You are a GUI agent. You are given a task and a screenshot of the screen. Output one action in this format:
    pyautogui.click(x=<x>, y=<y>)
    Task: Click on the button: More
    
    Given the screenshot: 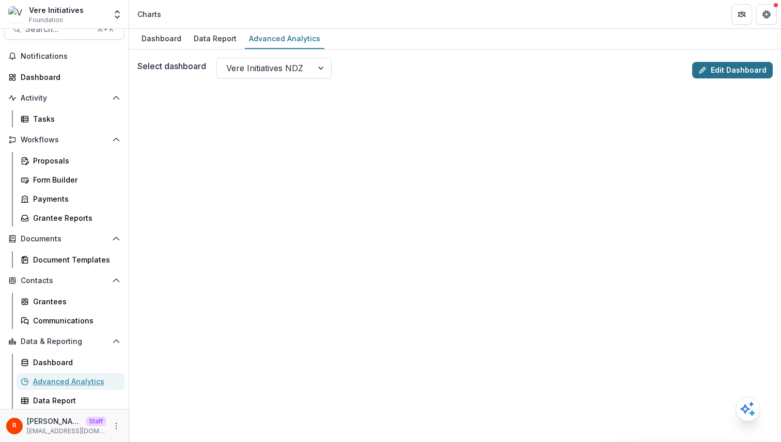 What is the action you would take?
    pyautogui.click(x=116, y=426)
    